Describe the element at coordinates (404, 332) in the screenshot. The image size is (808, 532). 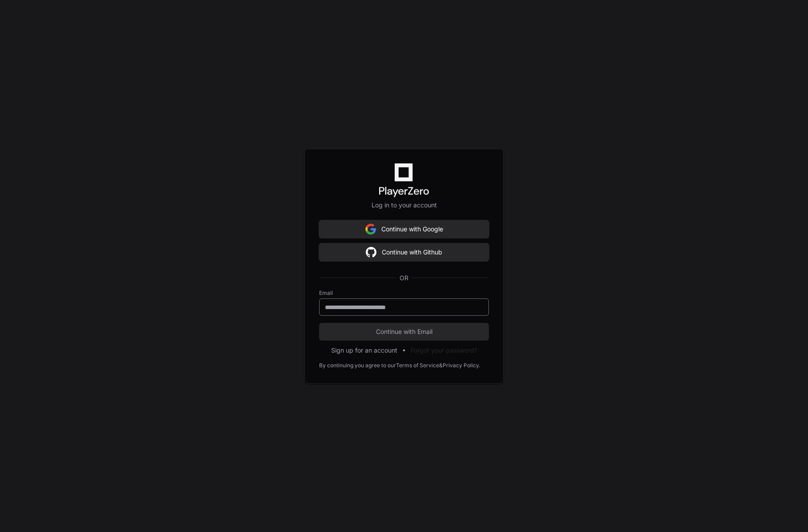
I see `span: Continue with Email` at that location.